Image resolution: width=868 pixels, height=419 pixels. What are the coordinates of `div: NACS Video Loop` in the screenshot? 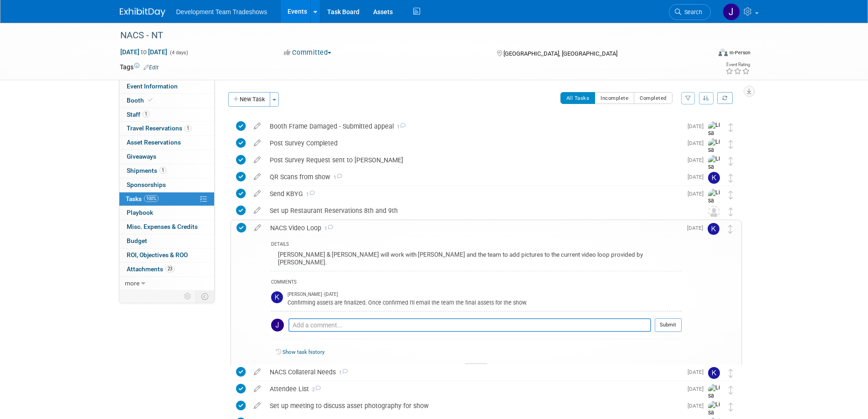 It's located at (473, 228).